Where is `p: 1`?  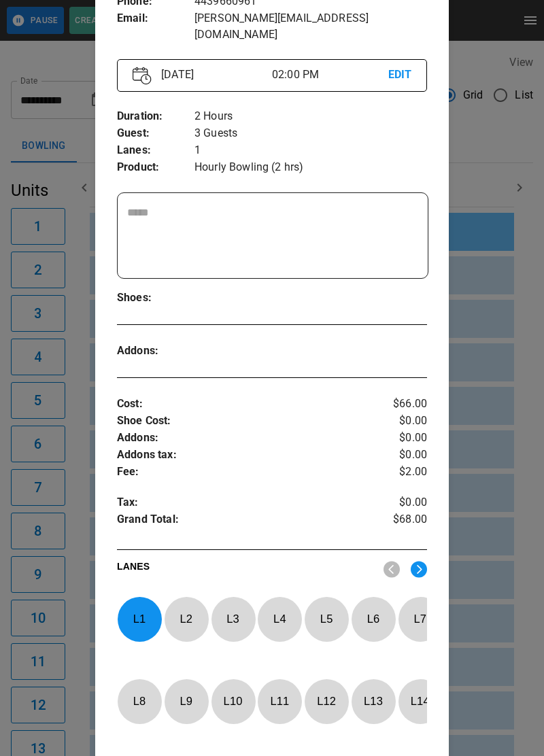
p: 1 is located at coordinates (311, 150).